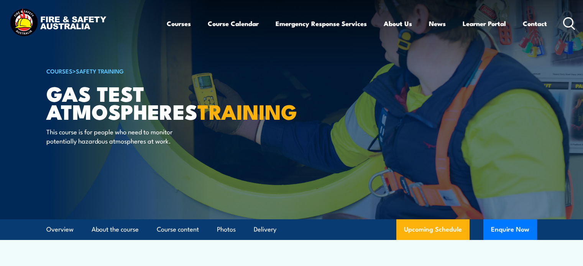  I want to click on a: About Us, so click(398, 23).